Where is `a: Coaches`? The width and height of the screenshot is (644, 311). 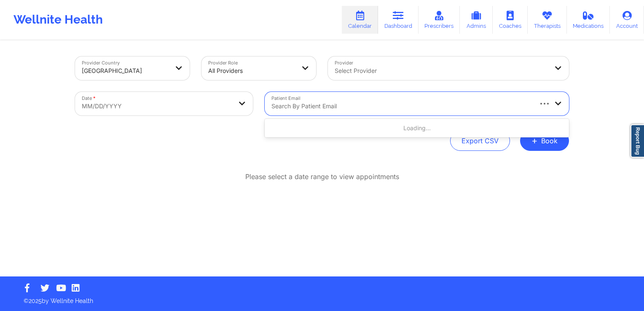 a: Coaches is located at coordinates (510, 20).